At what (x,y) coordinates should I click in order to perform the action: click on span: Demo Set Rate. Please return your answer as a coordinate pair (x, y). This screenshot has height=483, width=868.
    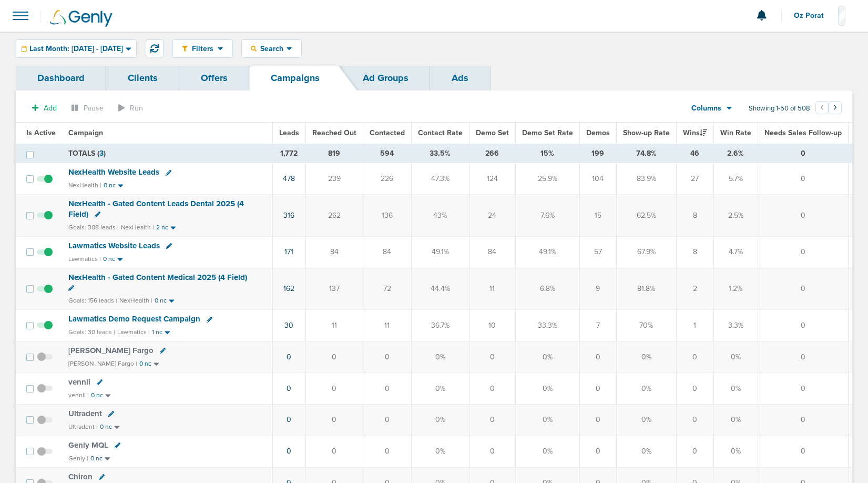
    Looking at the image, I should click on (547, 133).